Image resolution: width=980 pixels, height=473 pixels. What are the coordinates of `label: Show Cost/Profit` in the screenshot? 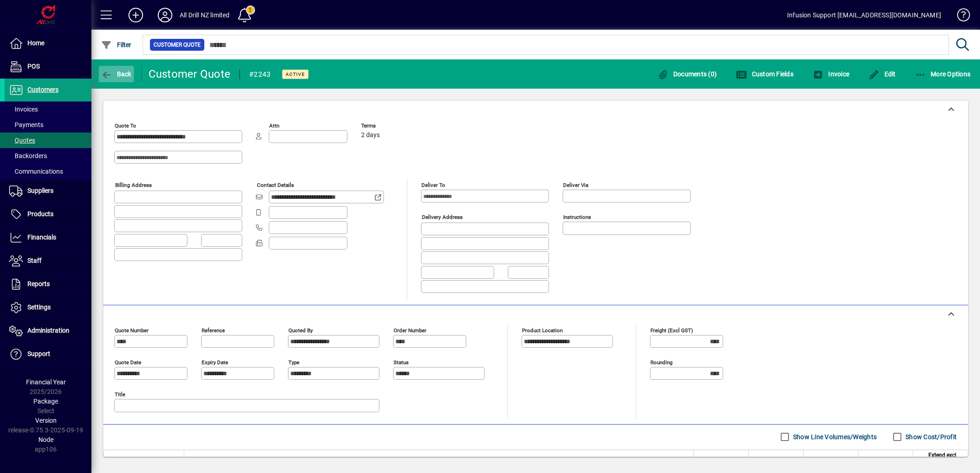 It's located at (930, 437).